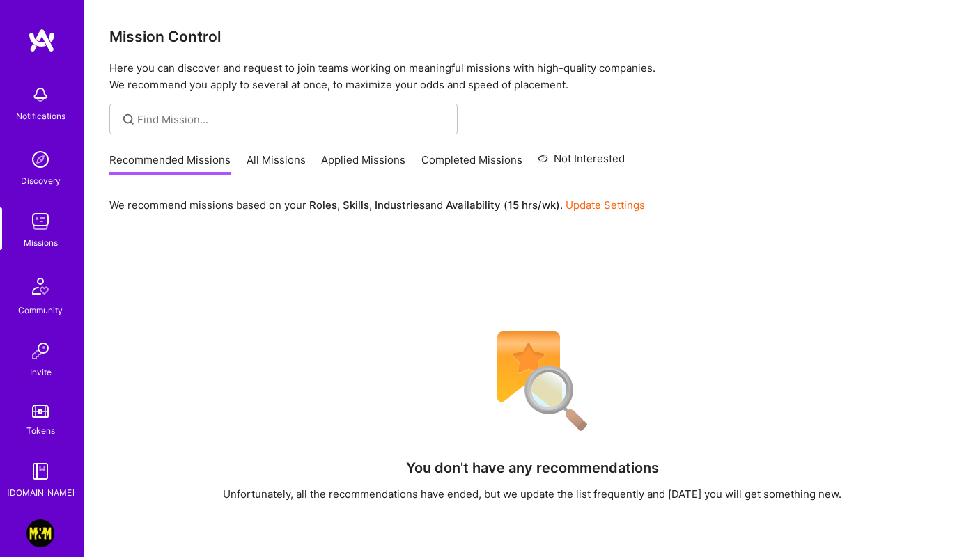  What do you see at coordinates (40, 160) in the screenshot?
I see `img: discovery` at bounding box center [40, 160].